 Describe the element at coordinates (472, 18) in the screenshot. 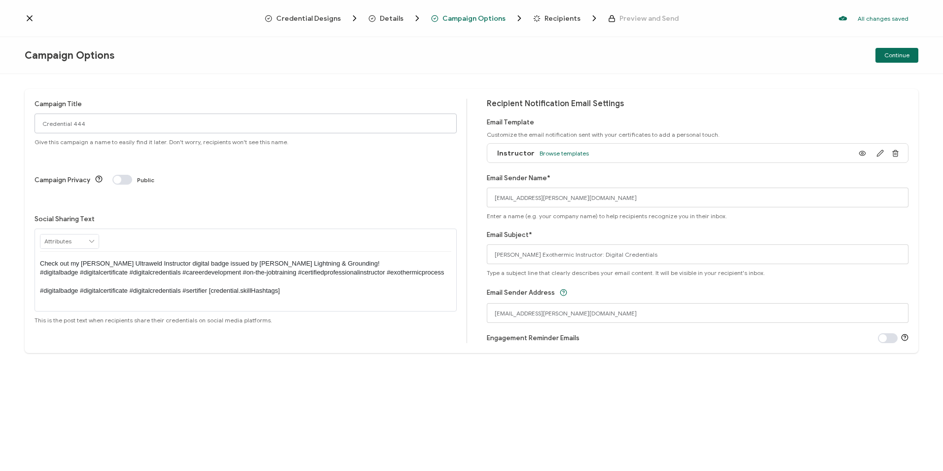

I see `div: Breadcrumb` at that location.